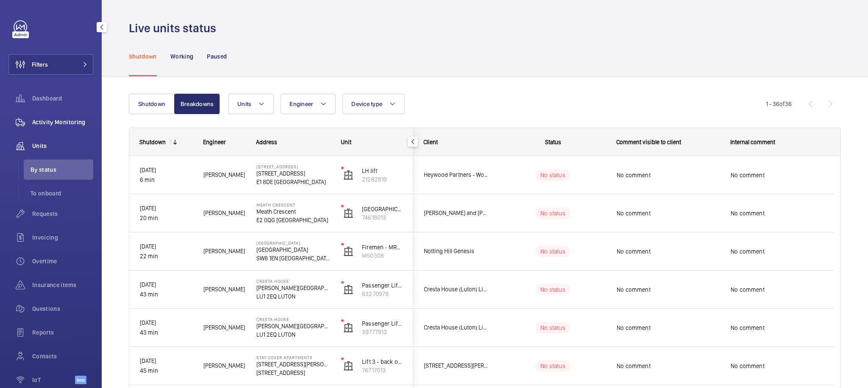  Describe the element at coordinates (457, 175) in the screenshot. I see `span: Heywood Partners - Wool Tailor Propco Limited` at that location.